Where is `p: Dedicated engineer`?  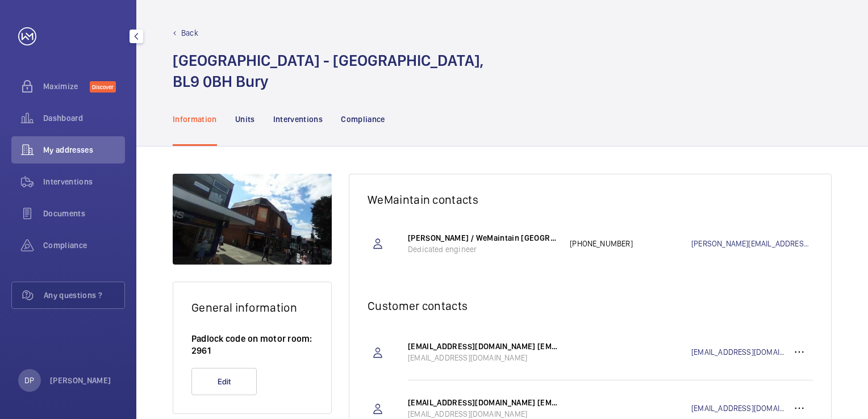 p: Dedicated engineer is located at coordinates (483, 249).